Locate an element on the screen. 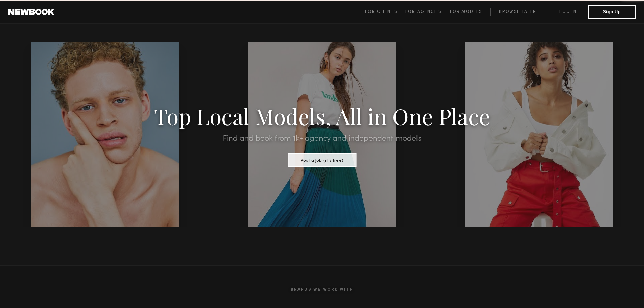 This screenshot has height=308, width=644. span: For Agencies is located at coordinates (423, 12).